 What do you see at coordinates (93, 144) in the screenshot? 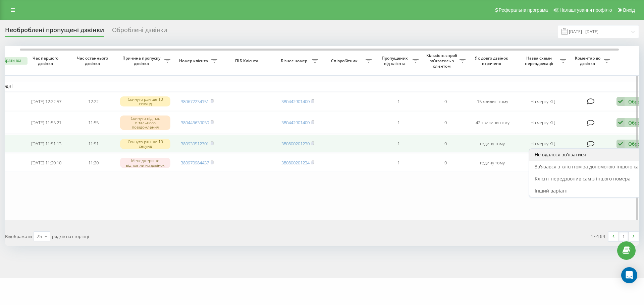
I see `td: 11:51` at bounding box center [93, 144].